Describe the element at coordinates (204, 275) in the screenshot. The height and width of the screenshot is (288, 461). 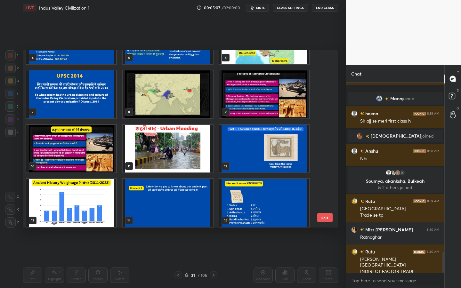
I see `div: 105` at that location.